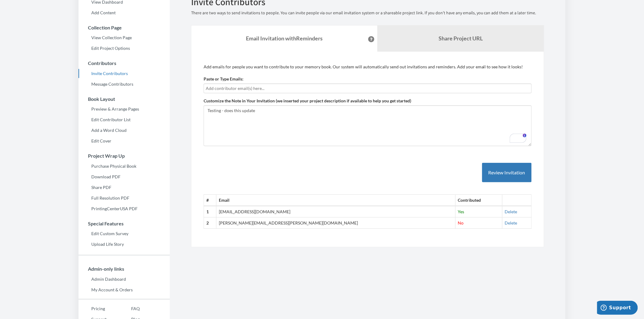 The image size is (644, 319). Describe the element at coordinates (124, 269) in the screenshot. I see `h3: Admin-only links` at that location.